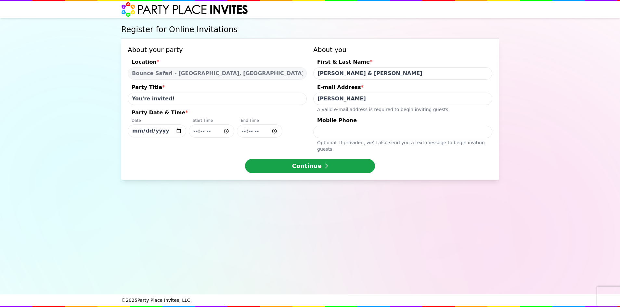 This screenshot has width=620, height=307. Describe the element at coordinates (310, 300) in the screenshot. I see `div: © 2025 Party Place Invites, LLC.` at that location.